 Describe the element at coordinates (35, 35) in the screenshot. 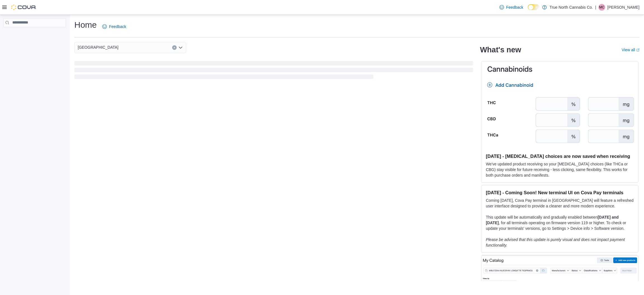

I see `nav: Complex example` at that location.